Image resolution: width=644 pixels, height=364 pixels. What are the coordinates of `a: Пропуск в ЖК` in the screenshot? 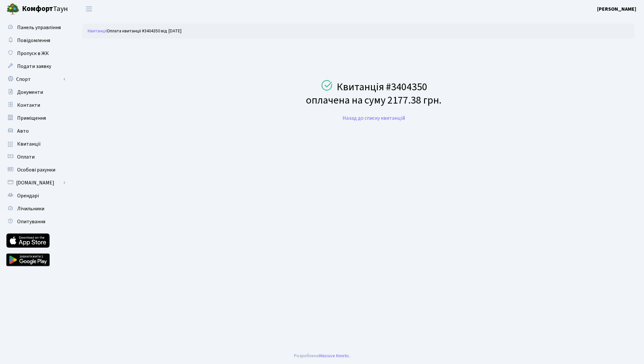 It's located at (35, 53).